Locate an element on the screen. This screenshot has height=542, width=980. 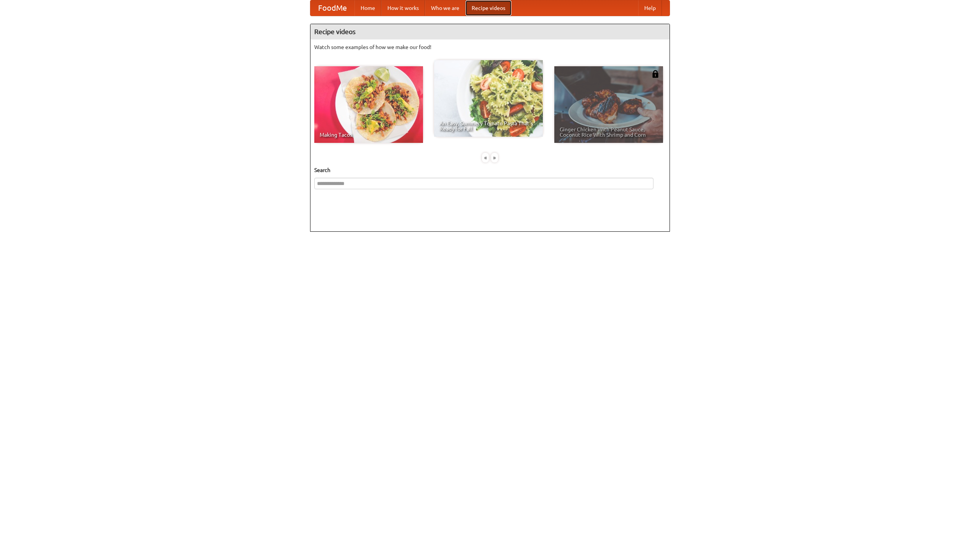
a: Who we are is located at coordinates (445, 8).